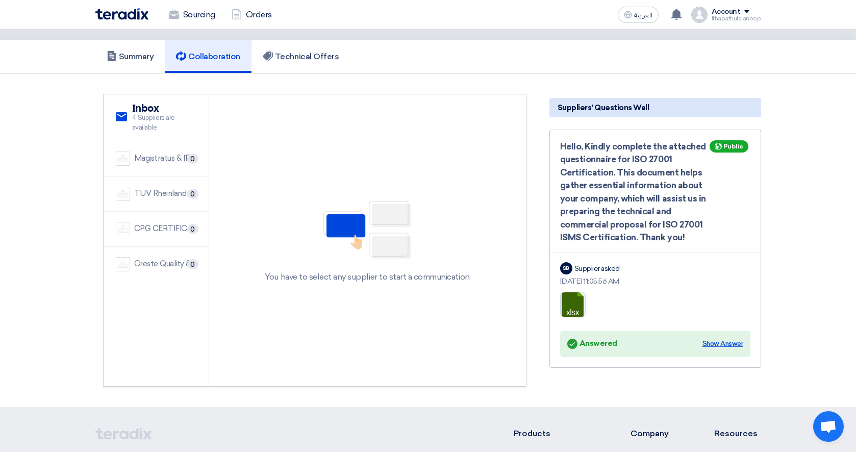 The image size is (856, 452). I want to click on div: Hello, Kindly complete the attached questionnaire for ISO 27001 Certification. This document help..., so click(655, 192).